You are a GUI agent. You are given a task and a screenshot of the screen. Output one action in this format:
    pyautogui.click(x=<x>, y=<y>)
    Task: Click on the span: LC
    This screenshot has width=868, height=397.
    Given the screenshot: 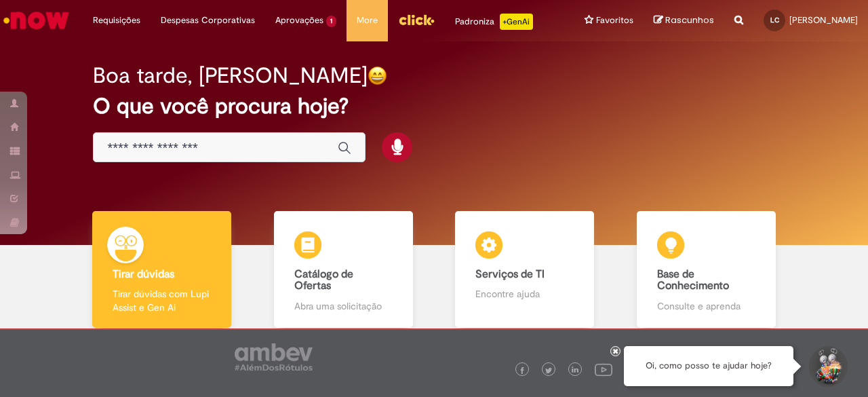 What is the action you would take?
    pyautogui.click(x=775, y=19)
    